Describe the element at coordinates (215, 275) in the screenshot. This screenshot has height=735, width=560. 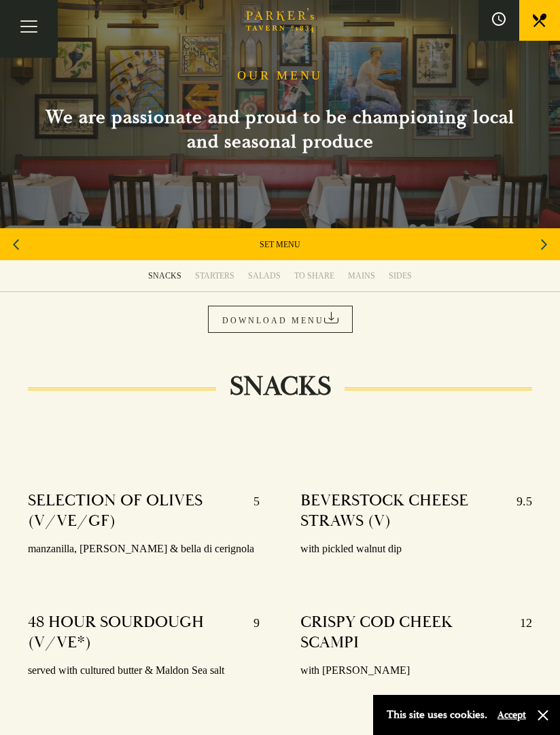
I see `a: STARTERS` at that location.